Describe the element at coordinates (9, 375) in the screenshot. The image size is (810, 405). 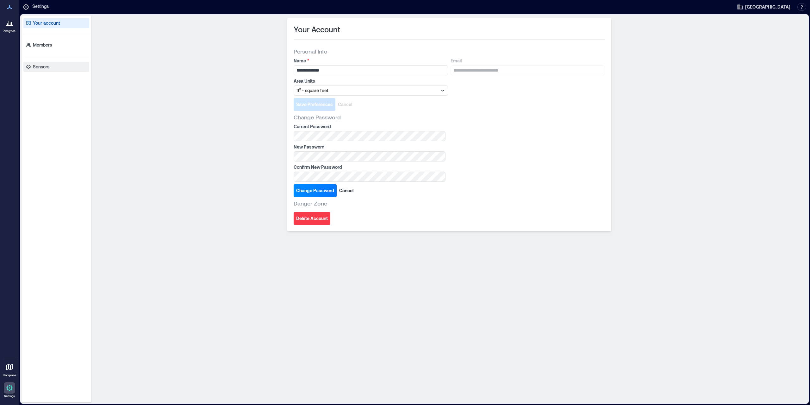
I see `p: Floorplans` at that location.